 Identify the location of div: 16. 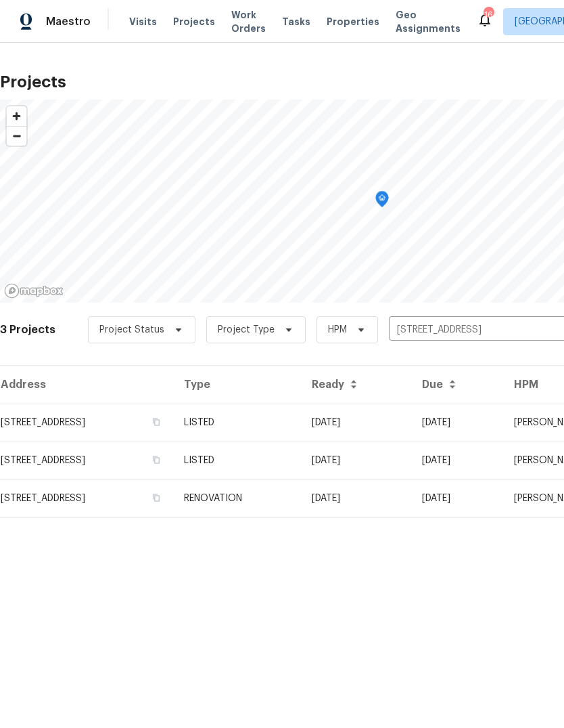
(489, 15).